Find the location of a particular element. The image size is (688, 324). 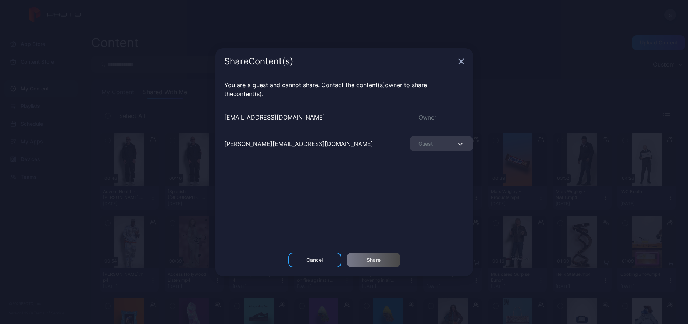

div: Guest is located at coordinates (441, 143).